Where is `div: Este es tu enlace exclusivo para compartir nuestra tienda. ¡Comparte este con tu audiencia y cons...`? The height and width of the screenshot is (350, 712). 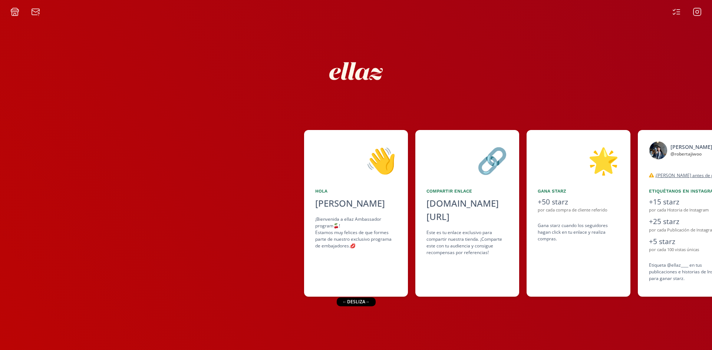 div: Este es tu enlace exclusivo para compartir nuestra tienda. ¡Comparte este con tu audiencia y cons... is located at coordinates (467, 243).